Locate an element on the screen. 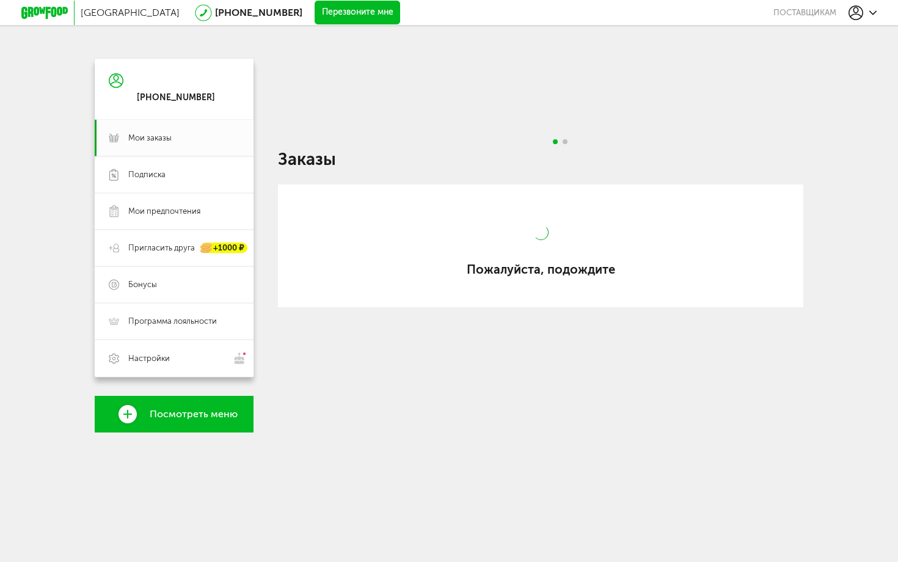 The width and height of the screenshot is (898, 562). a: Программа лояльности is located at coordinates (174, 321).